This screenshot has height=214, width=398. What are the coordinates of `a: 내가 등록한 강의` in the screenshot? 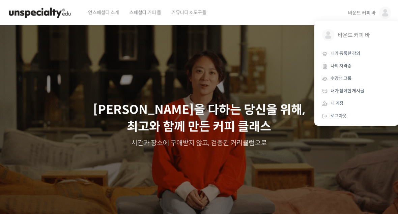 It's located at (356, 54).